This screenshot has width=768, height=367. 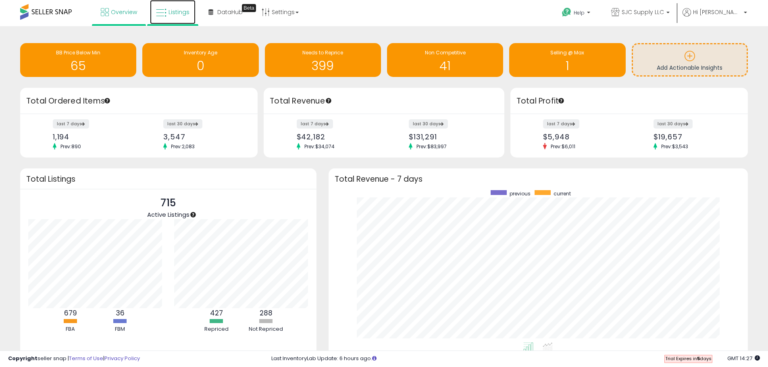 I want to click on a: Non Competitive 41, so click(x=445, y=60).